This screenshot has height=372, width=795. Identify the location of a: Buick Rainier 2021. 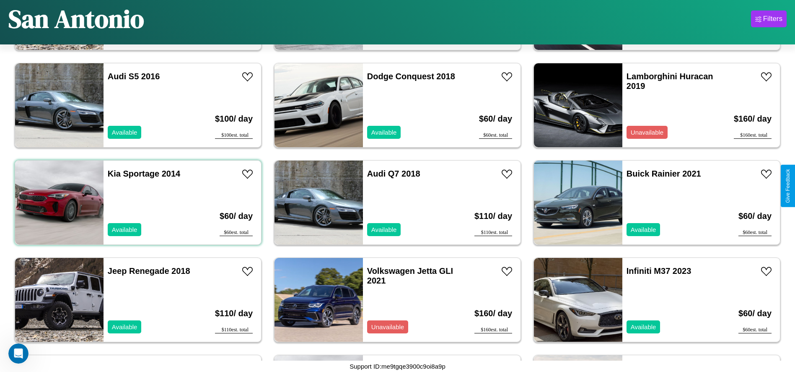
(664, 174).